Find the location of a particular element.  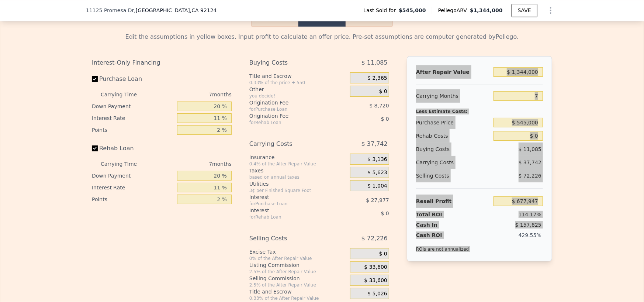

span: 429.55% is located at coordinates (530, 235).